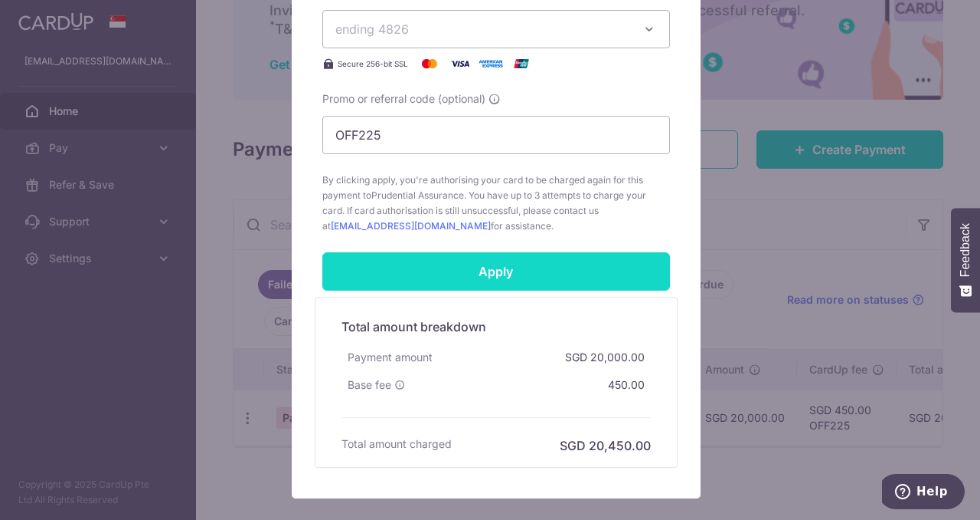 The height and width of the screenshot is (520, 980). I want to click on button: ending 4826, so click(496, 29).